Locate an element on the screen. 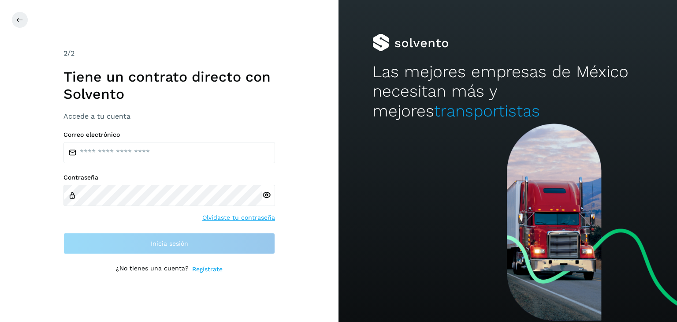 This screenshot has width=677, height=322. label: Correo electrónico is located at coordinates (169, 134).